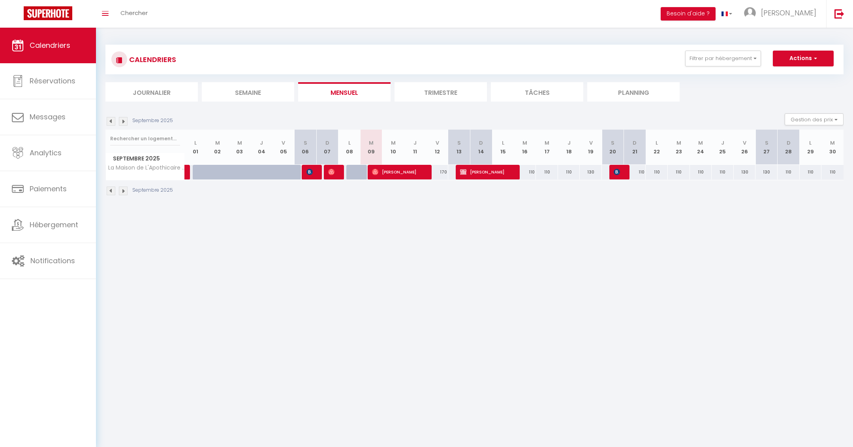 The width and height of the screenshot is (853, 447). Describe the element at coordinates (306, 147) in the screenshot. I see `th: 06` at that location.